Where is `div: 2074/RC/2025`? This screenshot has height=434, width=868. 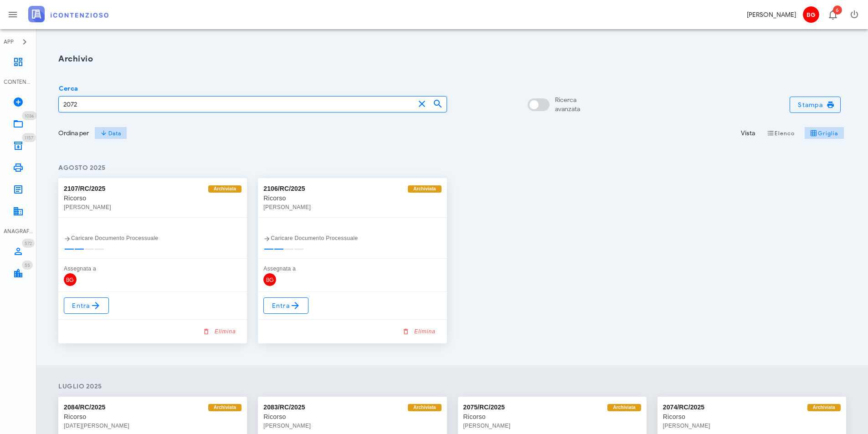 div: 2074/RC/2025 is located at coordinates (683, 407).